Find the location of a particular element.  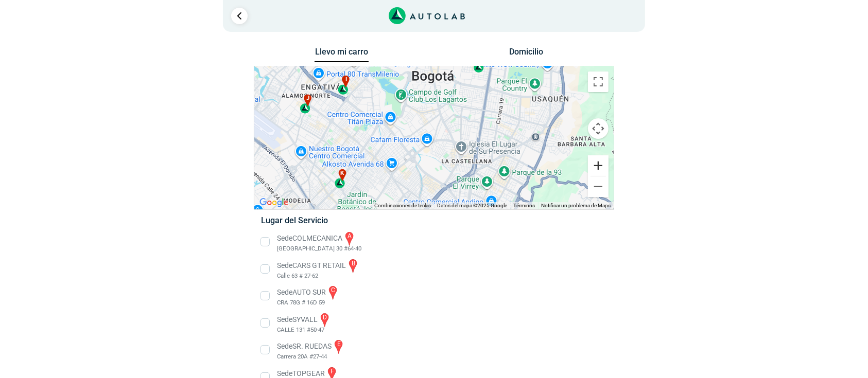

button: Combinaciones de teclas is located at coordinates (403, 206).